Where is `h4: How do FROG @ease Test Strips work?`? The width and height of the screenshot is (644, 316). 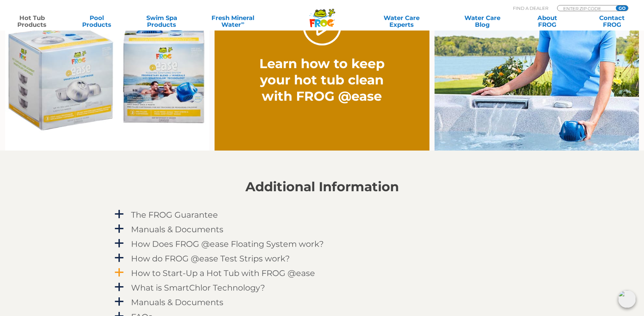
h4: How do FROG @ease Test Strips work? is located at coordinates (211, 258).